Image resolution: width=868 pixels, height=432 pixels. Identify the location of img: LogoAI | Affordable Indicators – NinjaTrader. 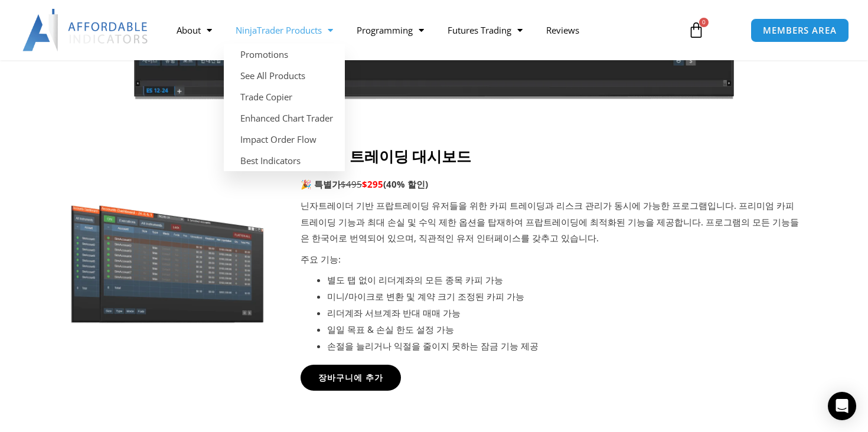
(86, 30).